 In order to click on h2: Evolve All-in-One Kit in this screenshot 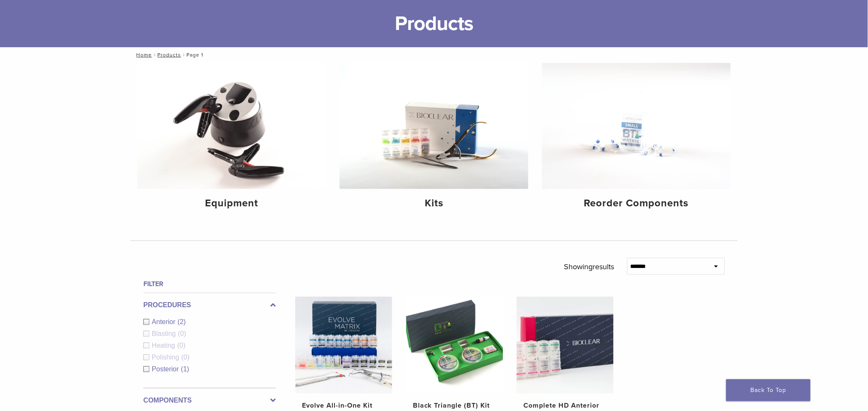, I will do `click(344, 406)`.